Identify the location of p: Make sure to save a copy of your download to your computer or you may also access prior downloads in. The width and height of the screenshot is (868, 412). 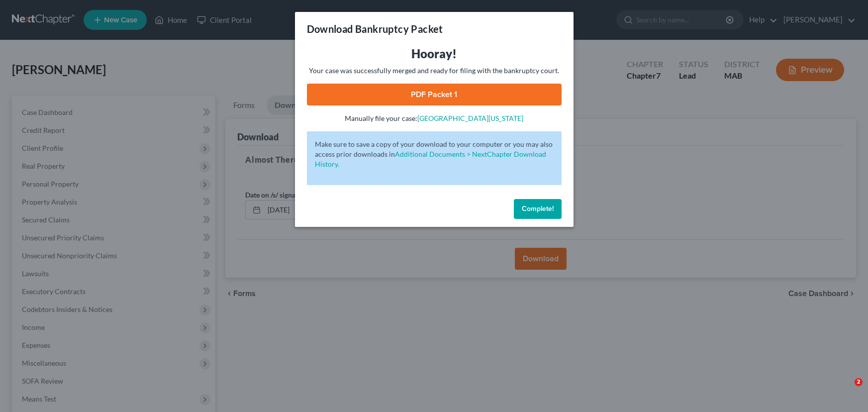
(434, 155).